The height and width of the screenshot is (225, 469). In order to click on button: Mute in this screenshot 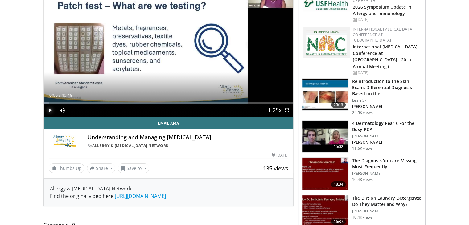, I will do `click(62, 110)`.